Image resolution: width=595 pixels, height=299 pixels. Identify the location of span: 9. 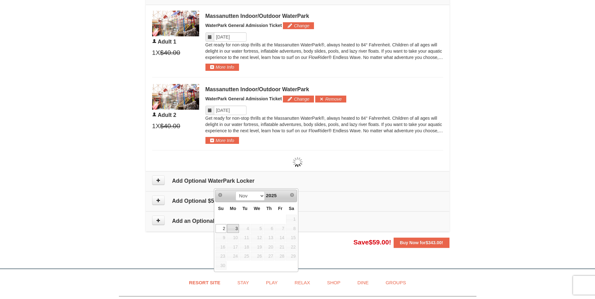
(221, 238).